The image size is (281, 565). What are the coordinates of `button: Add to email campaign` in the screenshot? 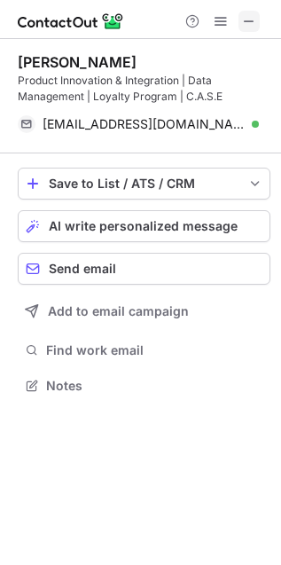 It's located at (144, 312).